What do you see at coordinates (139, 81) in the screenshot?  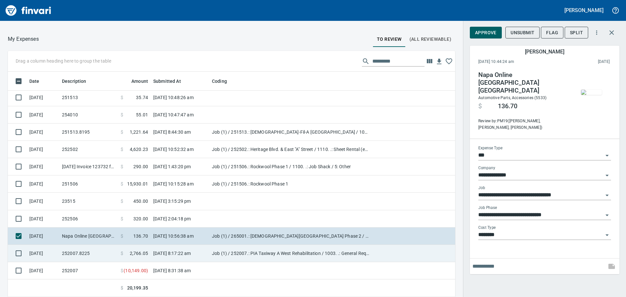 I see `span: Amount` at bounding box center [139, 81].